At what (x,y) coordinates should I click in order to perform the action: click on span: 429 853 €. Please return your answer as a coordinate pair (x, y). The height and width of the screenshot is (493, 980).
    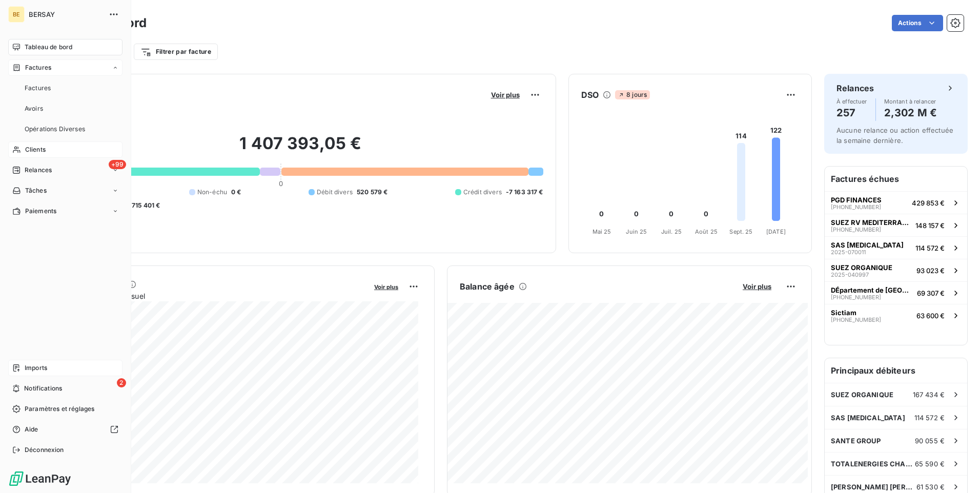
    Looking at the image, I should click on (928, 203).